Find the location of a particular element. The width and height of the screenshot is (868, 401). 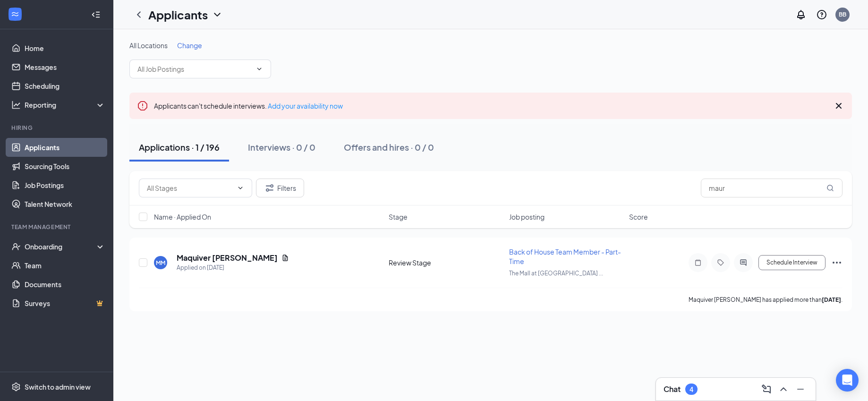

div: BB is located at coordinates (842, 14).